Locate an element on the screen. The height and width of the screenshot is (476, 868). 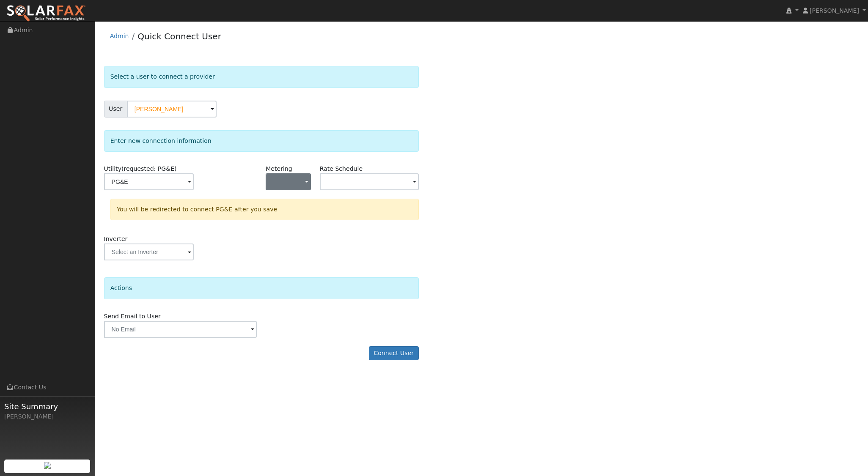
div: Select a user to connect a provider is located at coordinates (261, 77).